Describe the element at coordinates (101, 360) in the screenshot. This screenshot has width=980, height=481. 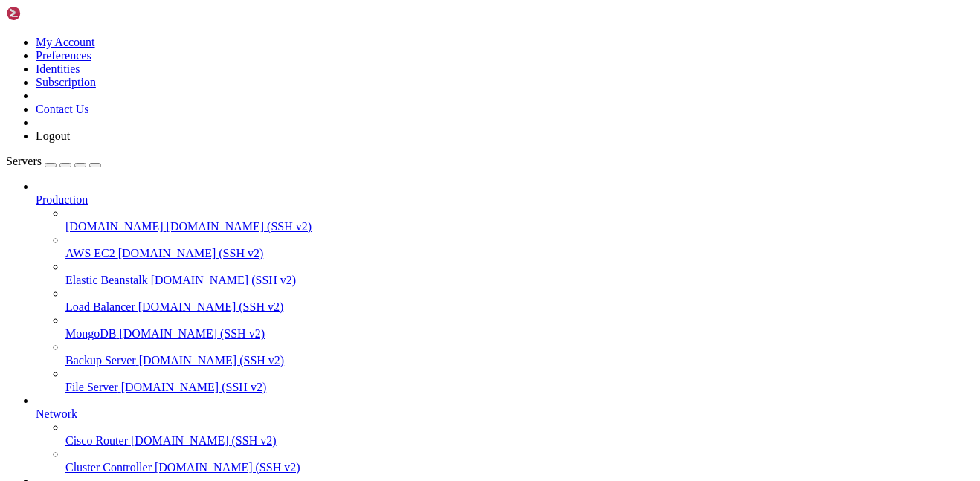
I see `span: Backup Server` at that location.